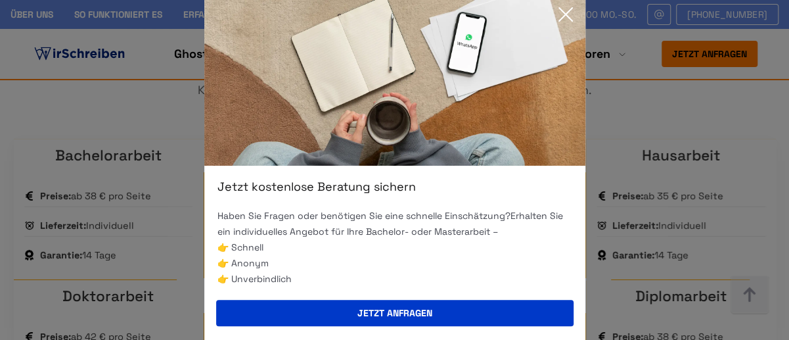 The image size is (789, 340). Describe the element at coordinates (395, 247) in the screenshot. I see `li: 👉 Schnell` at that location.